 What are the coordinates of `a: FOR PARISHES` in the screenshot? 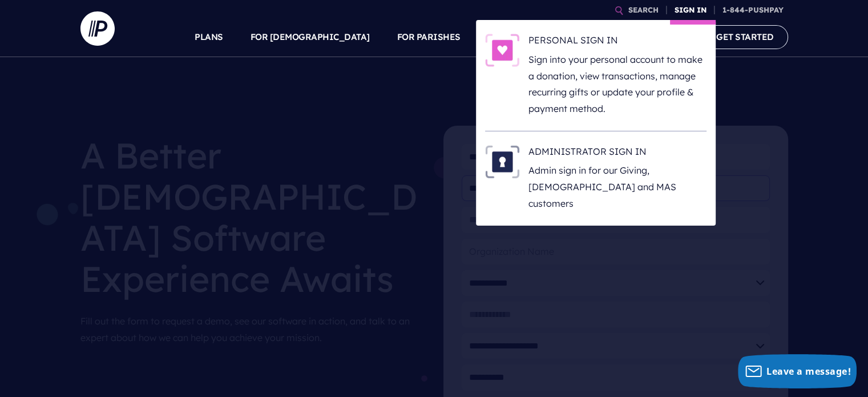 It's located at (429, 37).